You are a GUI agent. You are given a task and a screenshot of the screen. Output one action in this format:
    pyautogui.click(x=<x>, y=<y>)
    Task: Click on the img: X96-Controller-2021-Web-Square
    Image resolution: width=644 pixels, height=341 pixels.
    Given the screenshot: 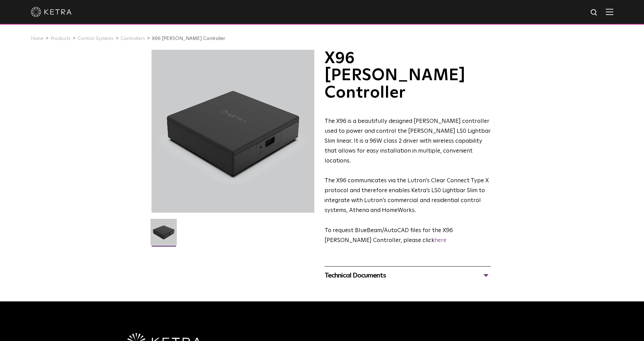 What is the action you would take?
    pyautogui.click(x=163, y=234)
    